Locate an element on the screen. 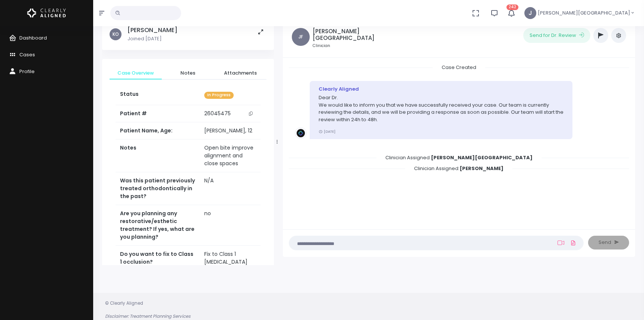 This screenshot has width=644, height=320. a: Logo Horizontal is located at coordinates (47, 13).